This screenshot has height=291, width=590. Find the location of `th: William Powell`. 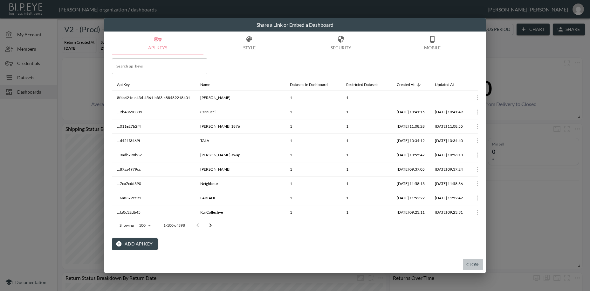

th: William Powell is located at coordinates (240, 98).